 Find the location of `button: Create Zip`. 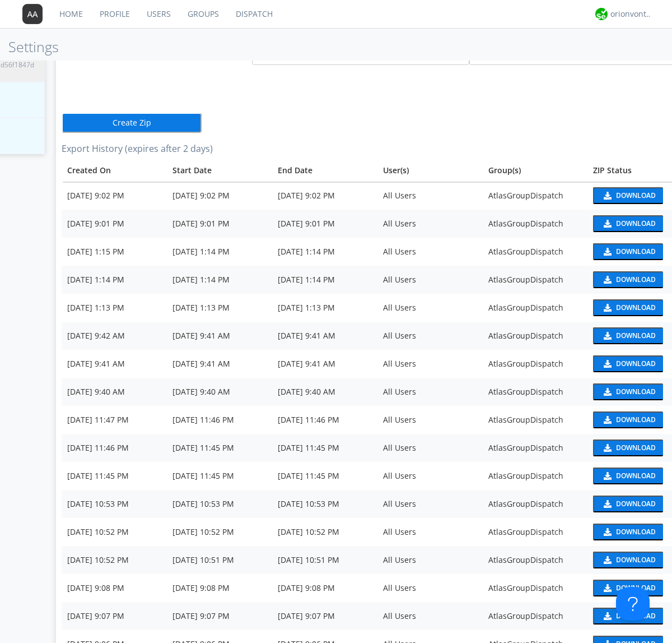

button: Create Zip is located at coordinates (131, 123).